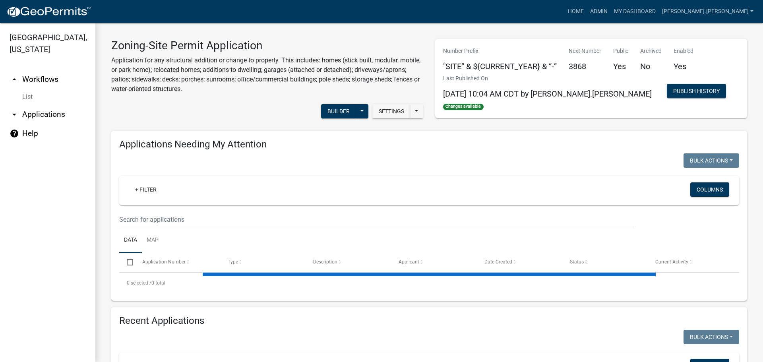 This screenshot has width=763, height=362. What do you see at coordinates (519, 262) in the screenshot?
I see `datatable-header-cell: Date Created` at bounding box center [519, 262].